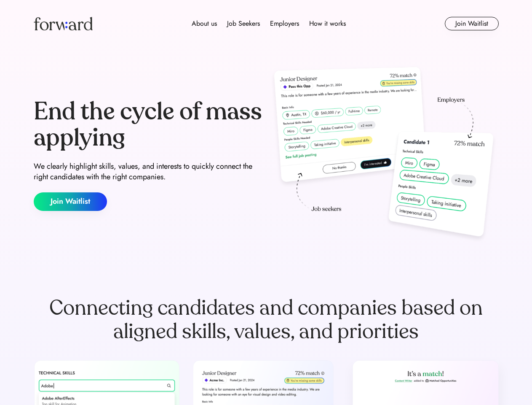  I want to click on img: Forward logo, so click(63, 24).